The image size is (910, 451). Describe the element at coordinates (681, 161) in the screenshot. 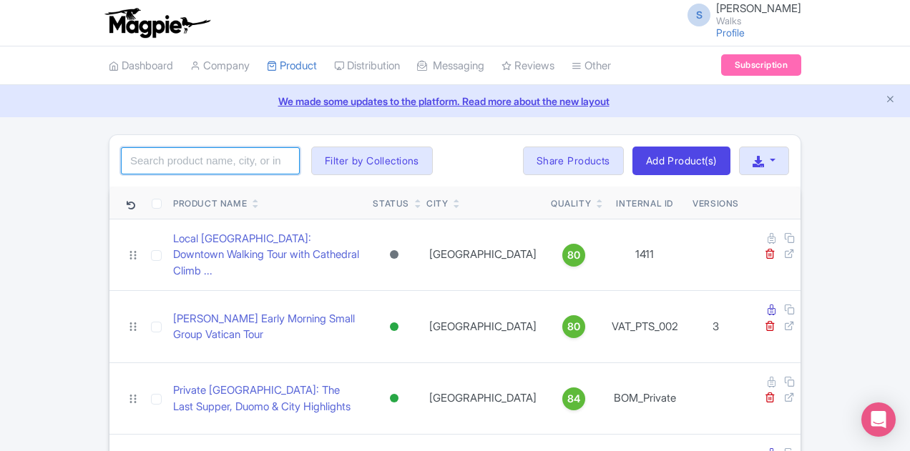

I see `a: Add Product(s)` at that location.